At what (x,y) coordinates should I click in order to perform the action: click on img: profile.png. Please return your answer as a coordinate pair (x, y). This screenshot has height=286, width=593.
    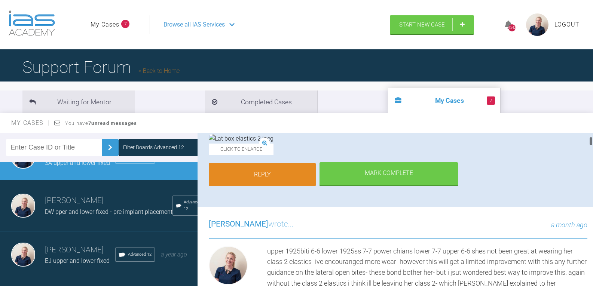
    Looking at the image, I should click on (537, 25).